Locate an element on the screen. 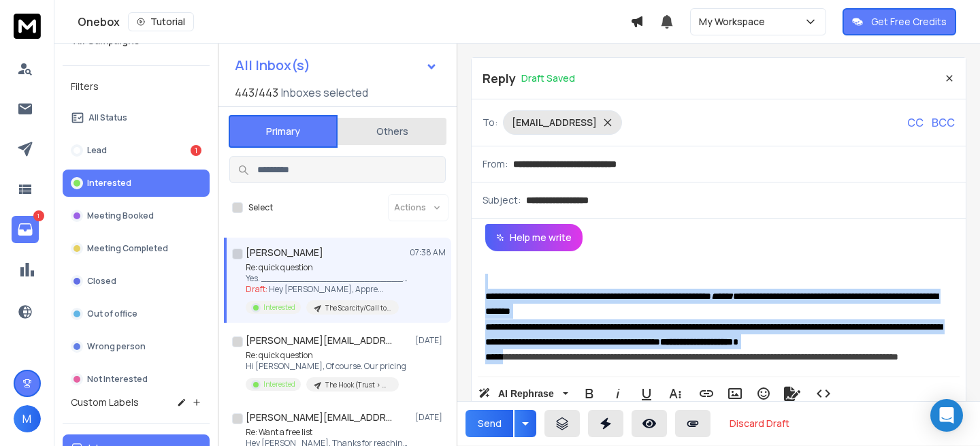  span: 443 / 443 is located at coordinates (257, 93).